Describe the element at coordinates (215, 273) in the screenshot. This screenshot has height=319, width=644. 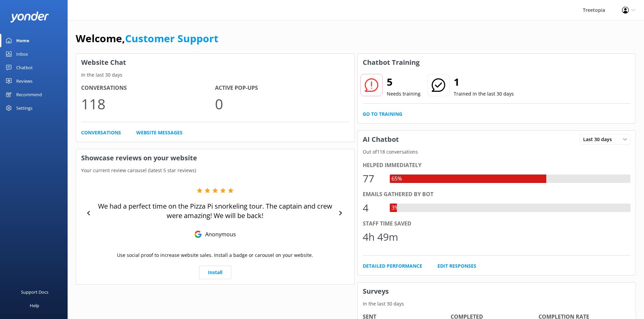
I see `a: Install` at that location.